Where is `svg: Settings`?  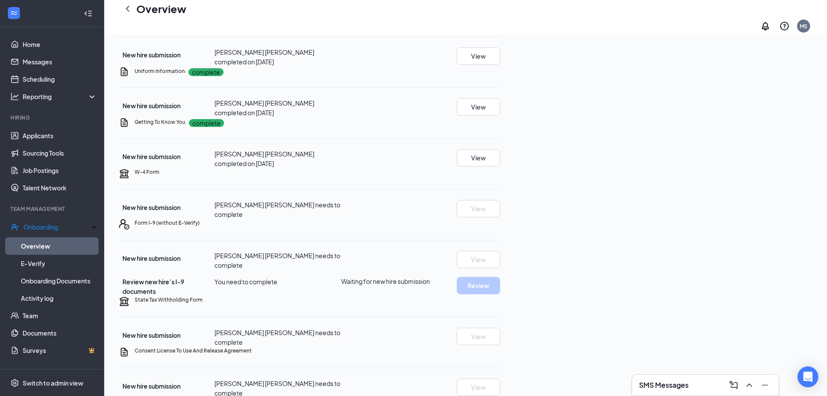
svg: Settings is located at coordinates (15, 383).